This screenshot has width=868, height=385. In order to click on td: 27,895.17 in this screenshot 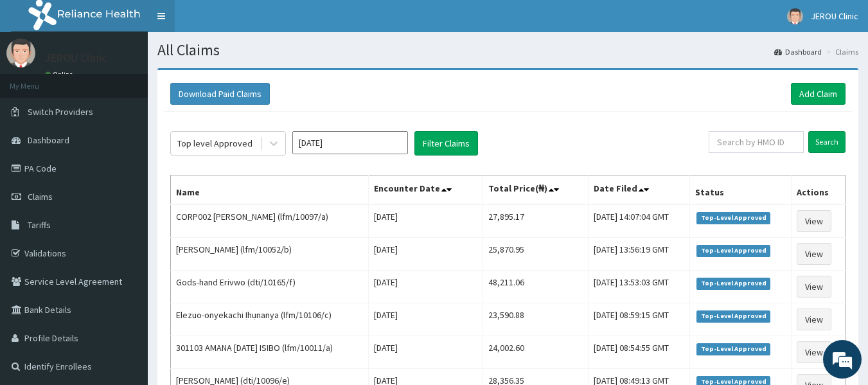, I will do `click(535, 221)`.